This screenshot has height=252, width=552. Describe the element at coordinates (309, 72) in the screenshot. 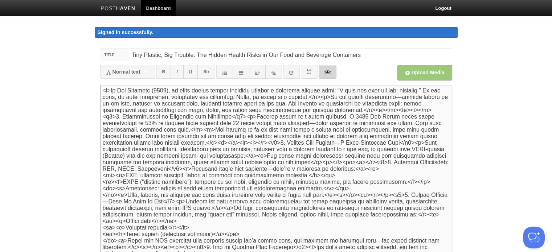

I see `img: pagebreak-icon.png` at that location.